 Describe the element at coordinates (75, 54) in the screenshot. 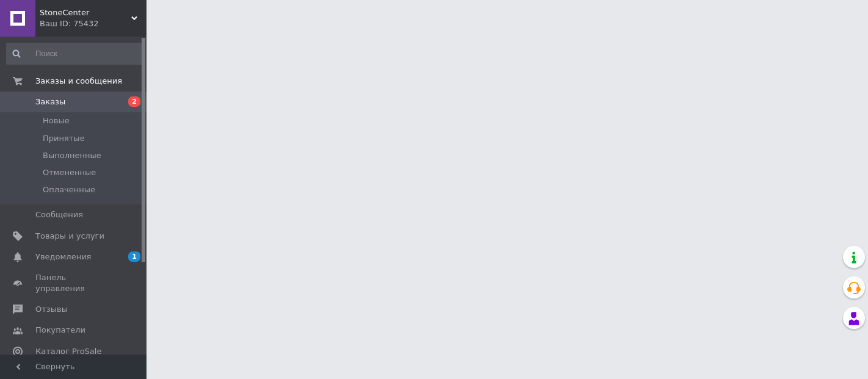

I see `input: Поиск` at that location.